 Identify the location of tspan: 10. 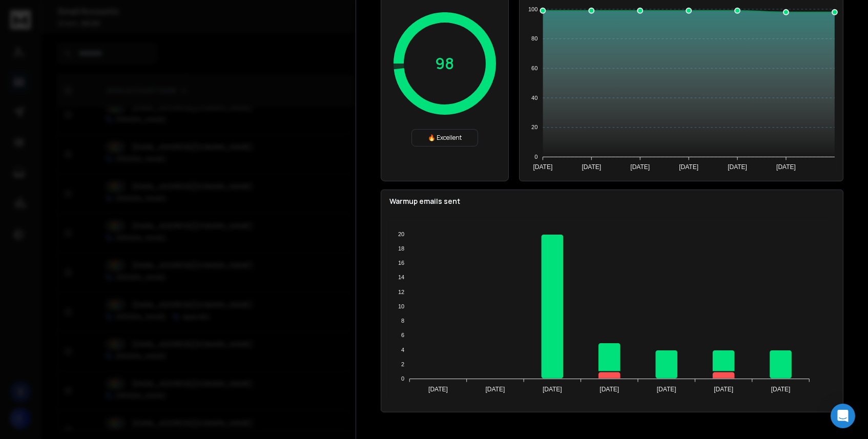
(401, 306).